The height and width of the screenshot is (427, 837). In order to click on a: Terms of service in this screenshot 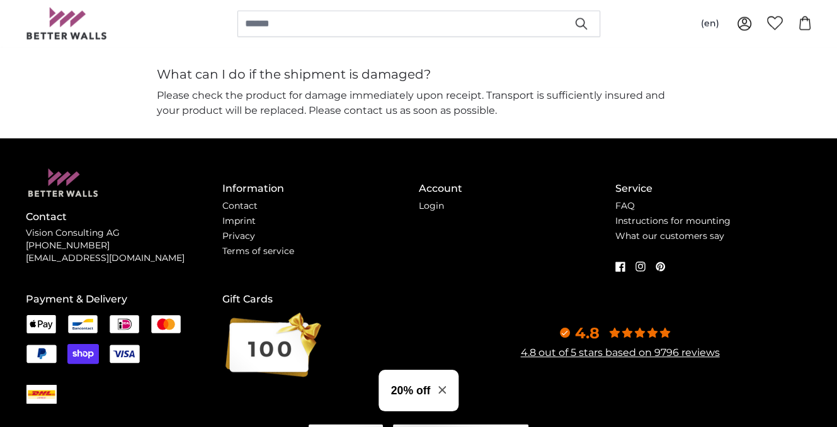, I will do `click(258, 251)`.